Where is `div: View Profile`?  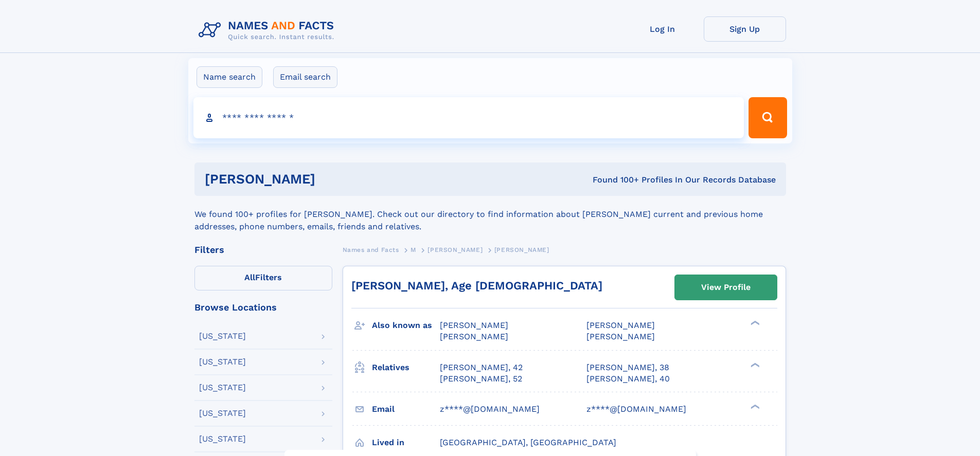 div: View Profile is located at coordinates (726, 287).